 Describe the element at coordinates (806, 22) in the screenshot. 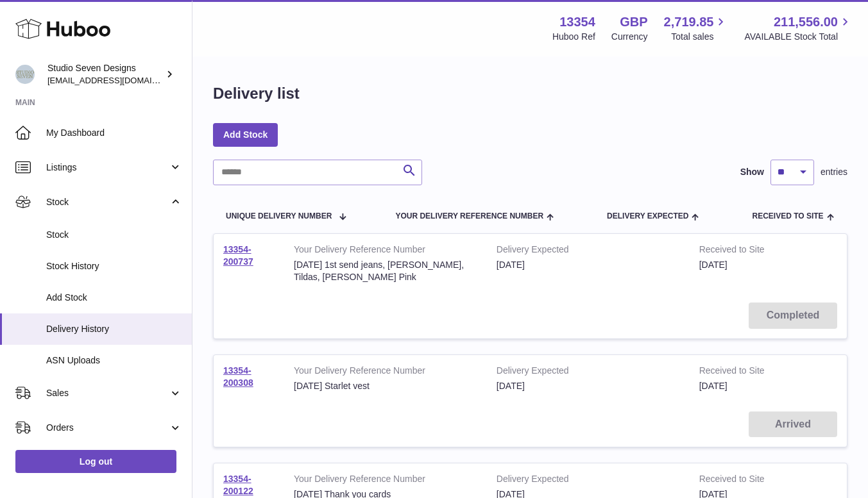

I see `span: 211,556.00` at that location.